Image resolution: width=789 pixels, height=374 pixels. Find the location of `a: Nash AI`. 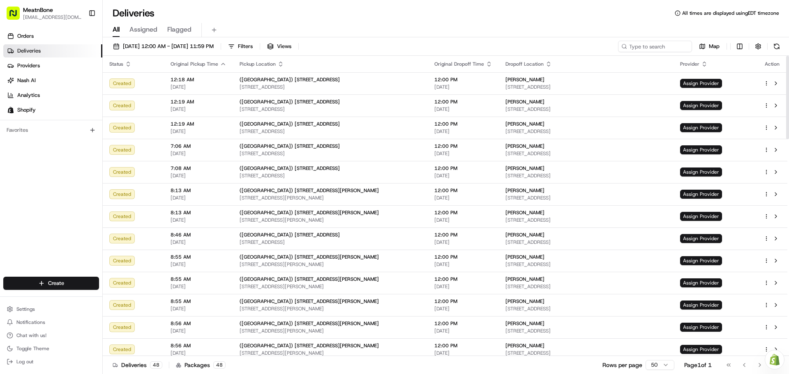

a: Nash AI is located at coordinates (53, 81).